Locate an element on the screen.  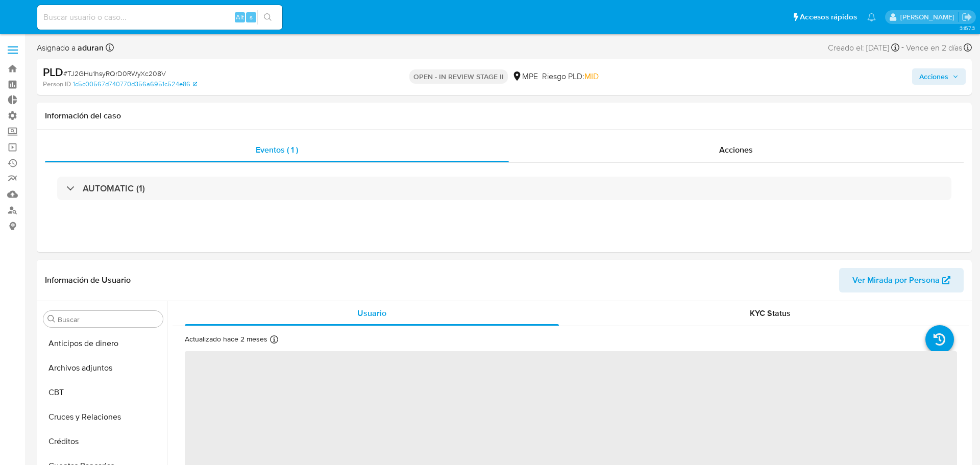
button: Archivos adjuntos is located at coordinates (103, 368).